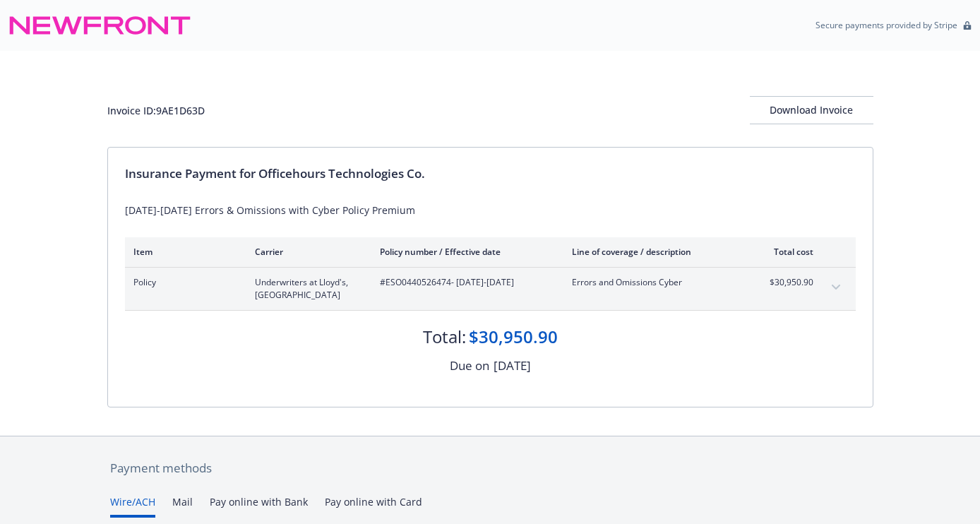 Image resolution: width=980 pixels, height=524 pixels. I want to click on div: $30,950.90, so click(513, 337).